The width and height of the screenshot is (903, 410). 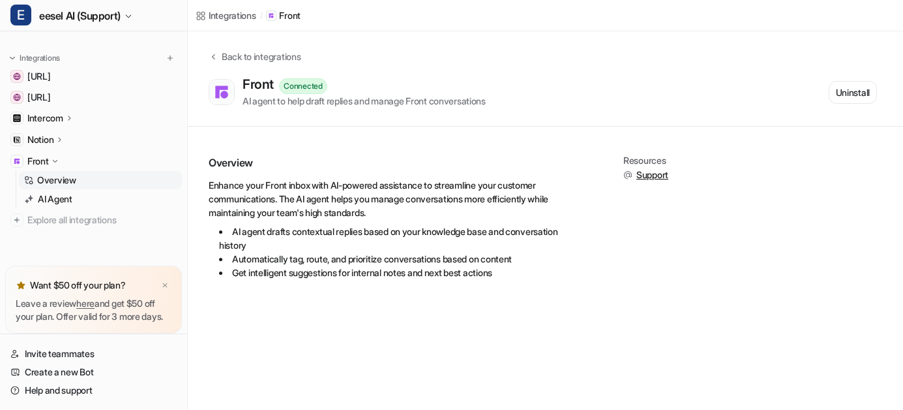 What do you see at coordinates (398, 228) in the screenshot?
I see `div: Enhance your Front inbox with AI-powered assistance to streamline your customer communications. T...` at bounding box center [398, 228].